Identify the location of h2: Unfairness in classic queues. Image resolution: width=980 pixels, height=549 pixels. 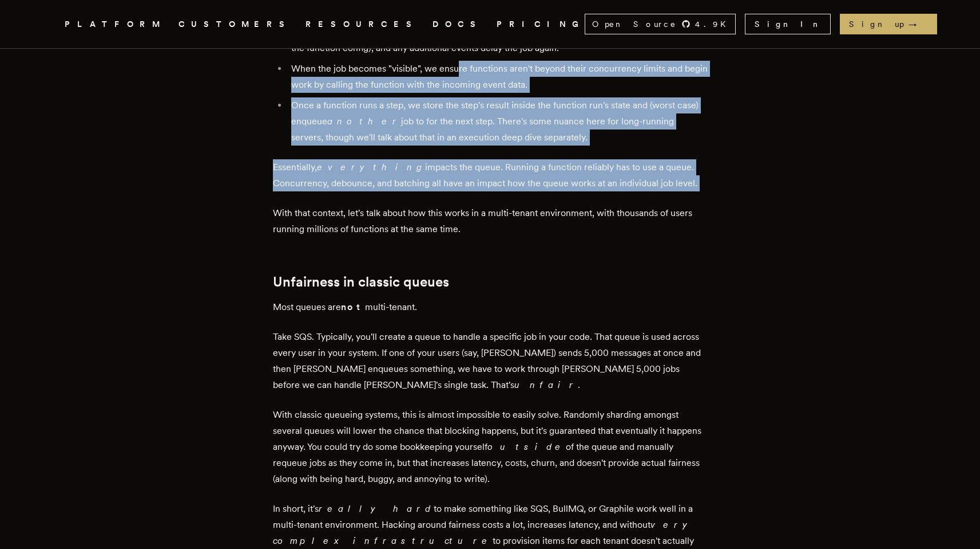
(490, 282).